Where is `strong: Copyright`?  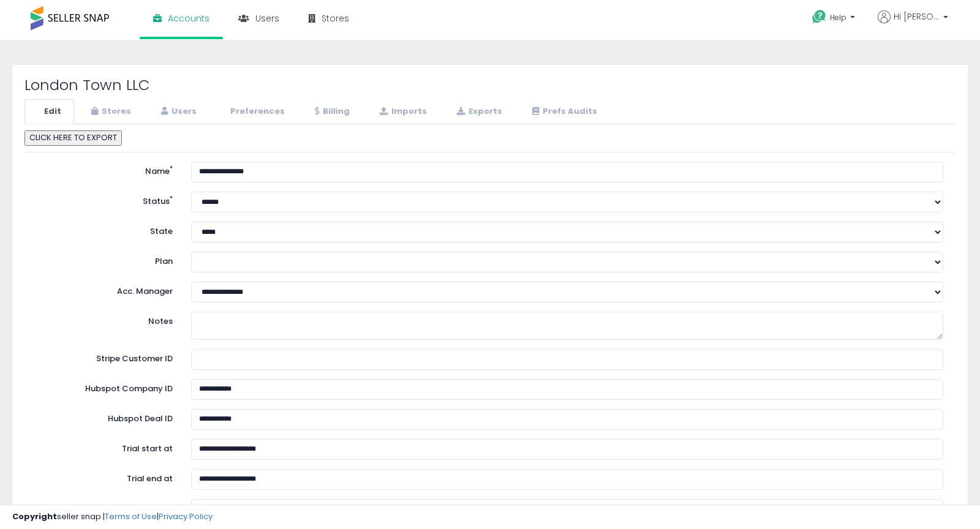
strong: Copyright is located at coordinates (35, 517).